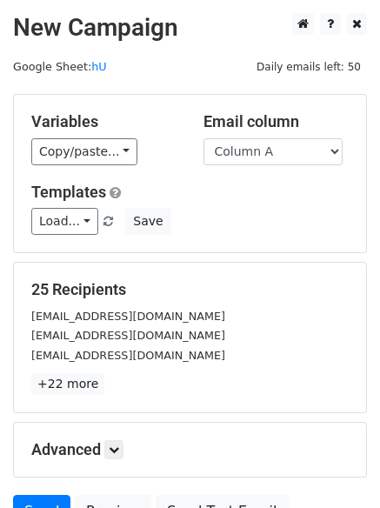 The height and width of the screenshot is (508, 380). Describe the element at coordinates (148, 221) in the screenshot. I see `button: Save` at that location.